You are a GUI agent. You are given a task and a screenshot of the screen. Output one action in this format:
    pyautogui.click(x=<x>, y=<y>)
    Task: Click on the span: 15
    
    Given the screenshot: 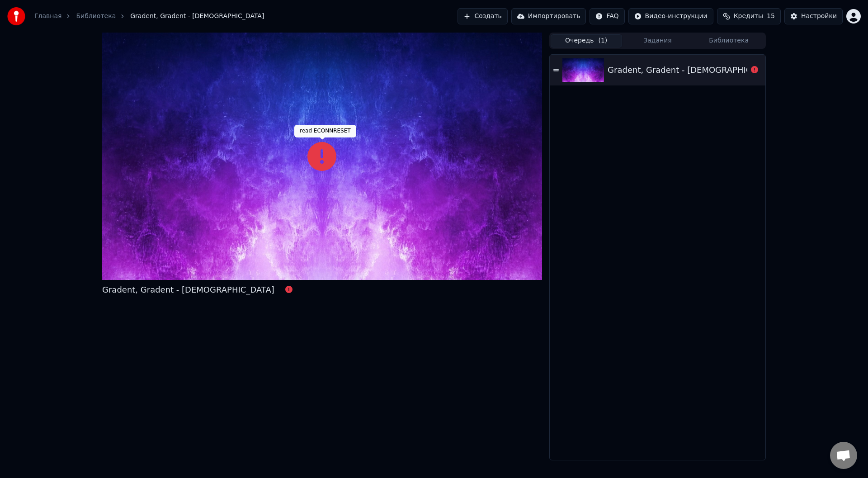 What is the action you would take?
    pyautogui.click(x=771, y=17)
    